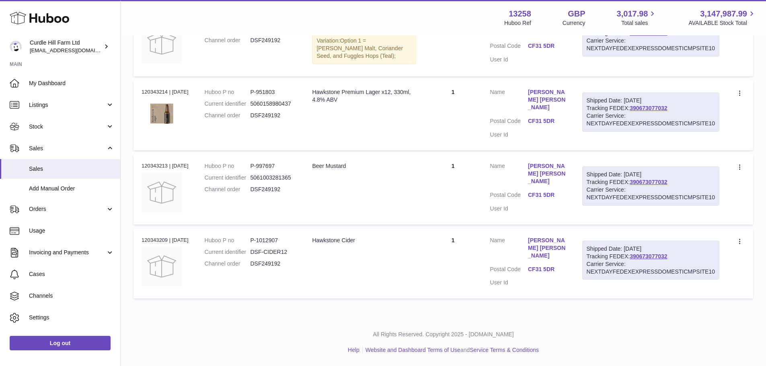  I want to click on div: Huboo Ref, so click(517, 23).